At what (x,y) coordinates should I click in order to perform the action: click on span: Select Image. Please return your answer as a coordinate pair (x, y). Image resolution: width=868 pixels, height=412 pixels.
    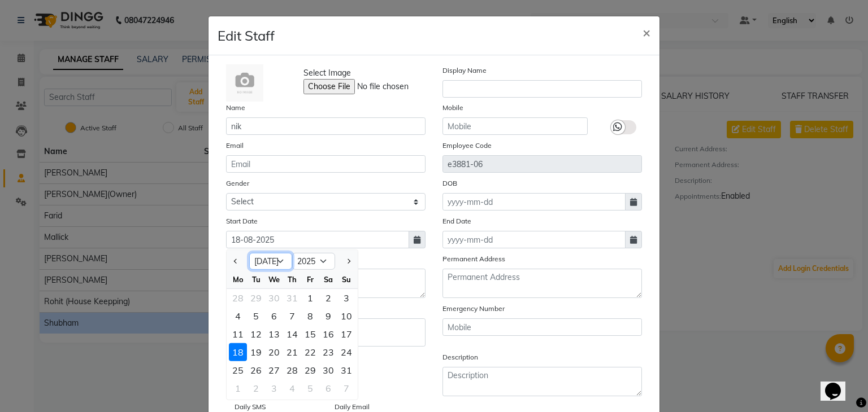
    Looking at the image, I should click on (327, 73).